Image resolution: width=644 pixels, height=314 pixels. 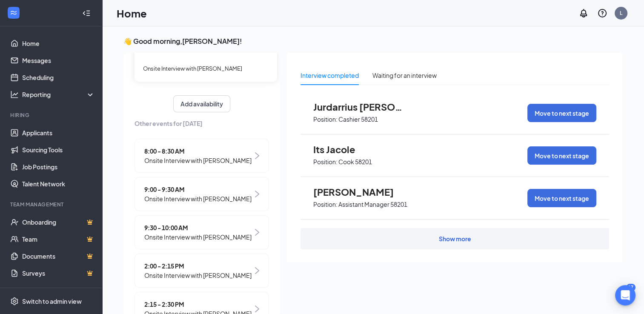 I want to click on h1: Home, so click(x=131, y=14).